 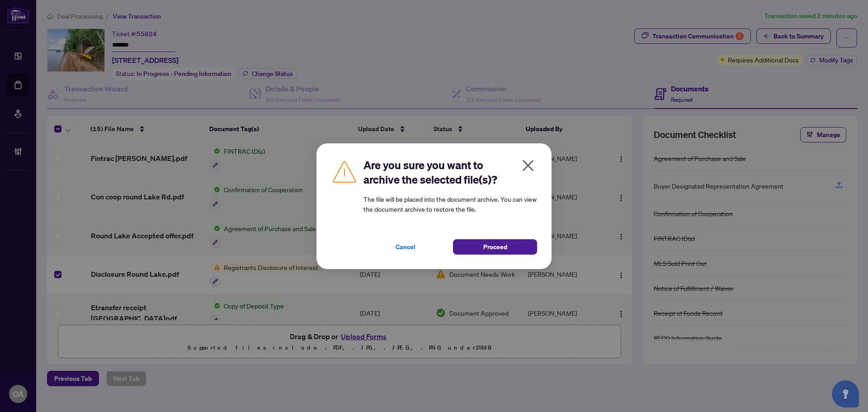 I want to click on button: Proceed, so click(x=495, y=247).